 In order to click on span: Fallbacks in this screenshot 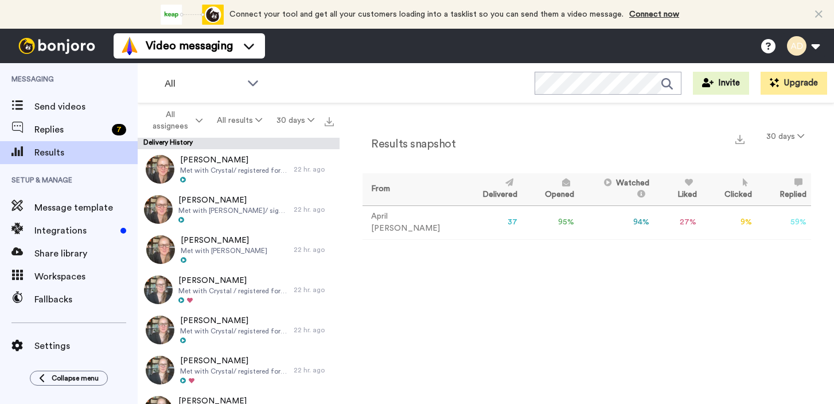, I will do `click(86, 299)`.